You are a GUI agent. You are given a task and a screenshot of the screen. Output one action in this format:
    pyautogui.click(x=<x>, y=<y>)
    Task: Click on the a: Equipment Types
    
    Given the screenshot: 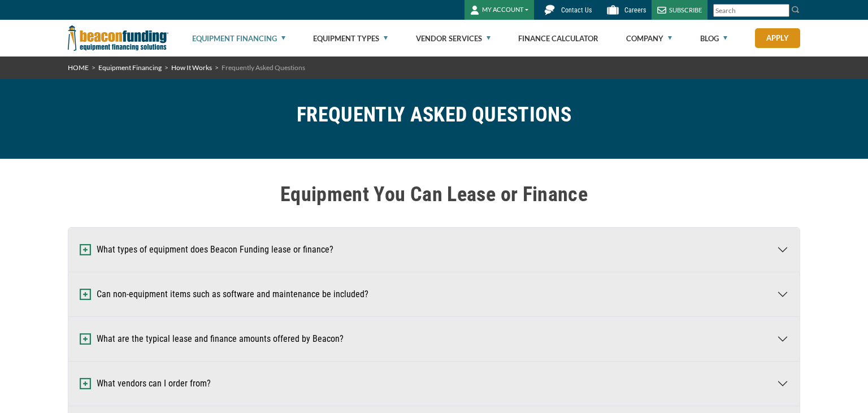 What is the action you would take?
    pyautogui.click(x=351, y=38)
    